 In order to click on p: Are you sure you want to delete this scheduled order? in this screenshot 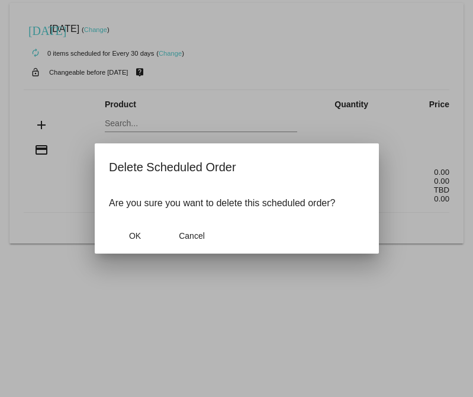, I will do `click(237, 203)`.